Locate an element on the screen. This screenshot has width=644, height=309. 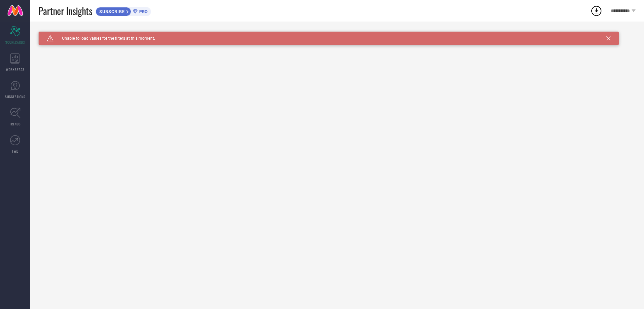
div: Unable to load filters at this moment. Please try later. is located at coordinates (337, 34).